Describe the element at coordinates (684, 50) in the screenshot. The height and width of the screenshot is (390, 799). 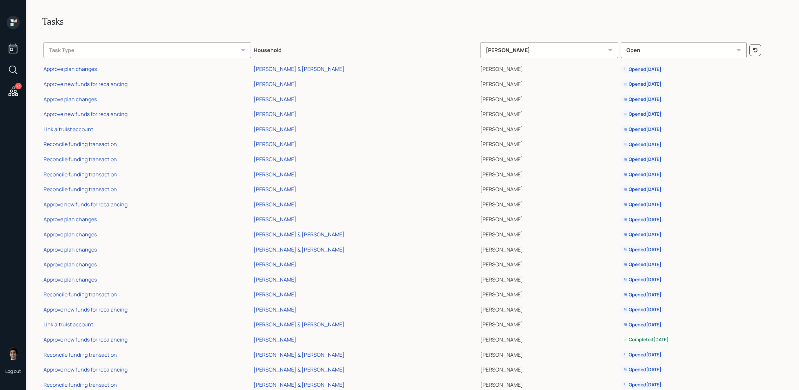
I see `div: Open` at that location.